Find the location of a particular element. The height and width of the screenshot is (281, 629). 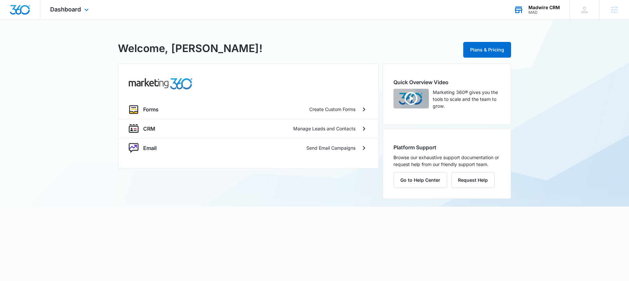

div: account id is located at coordinates (545, 12).